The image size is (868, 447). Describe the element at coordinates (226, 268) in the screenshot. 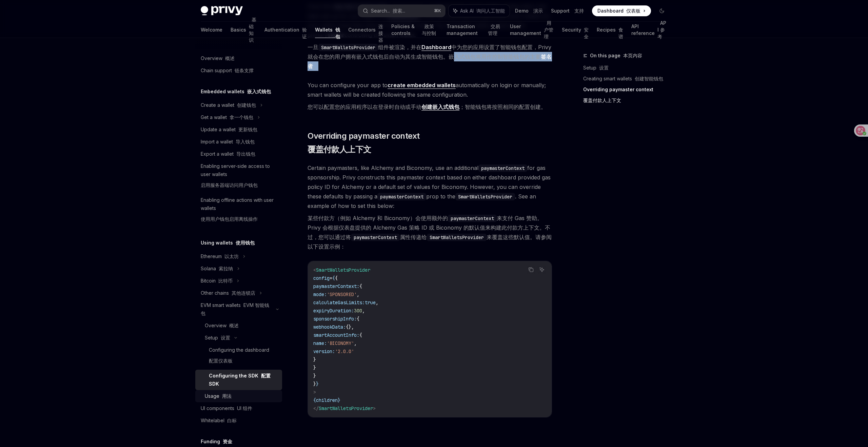

I see `font: 索拉纳` at that location.